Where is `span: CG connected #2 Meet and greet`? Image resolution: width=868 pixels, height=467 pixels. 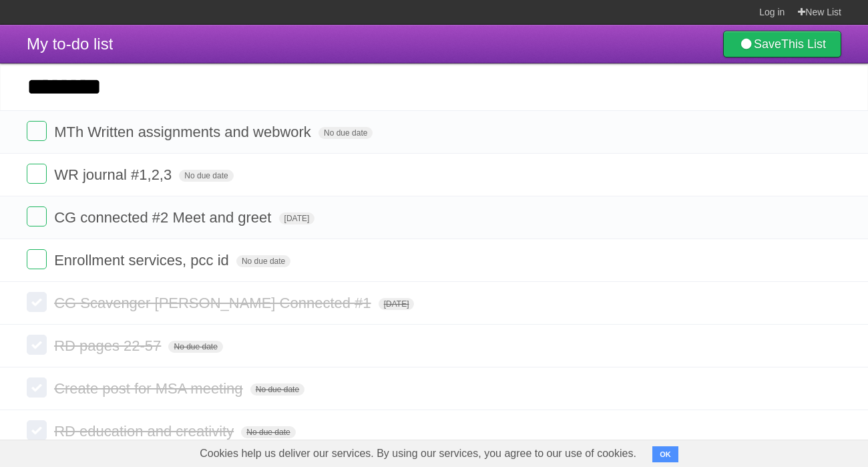 span: CG connected #2 Meet and greet is located at coordinates (165, 217).